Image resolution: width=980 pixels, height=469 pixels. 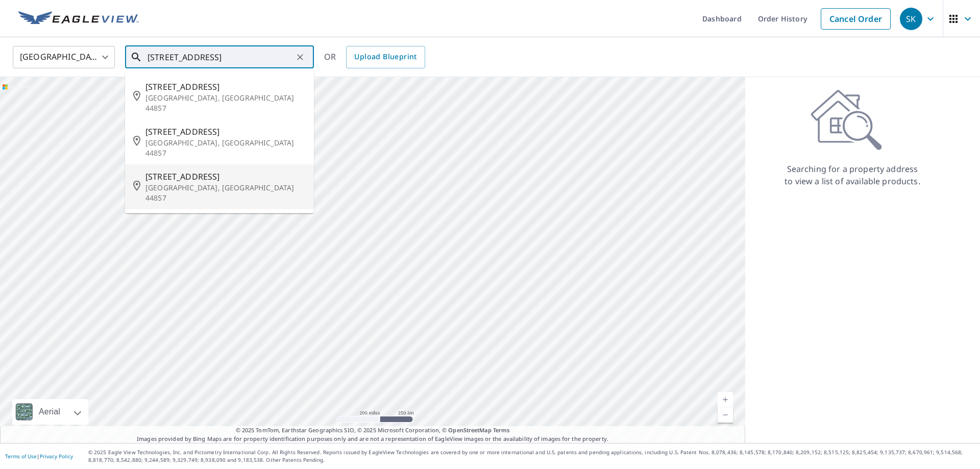 I want to click on a: Terms of Use, so click(x=21, y=456).